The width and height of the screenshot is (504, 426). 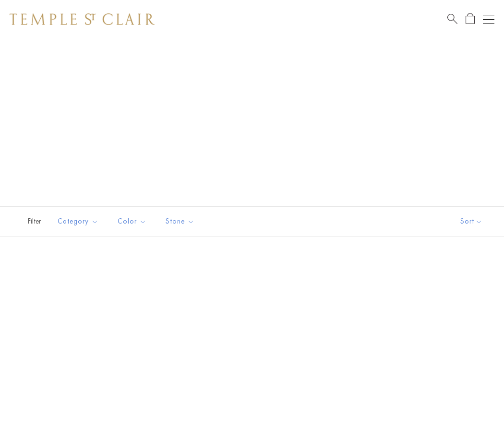 What do you see at coordinates (79, 221) in the screenshot?
I see `span: Category` at bounding box center [79, 221].